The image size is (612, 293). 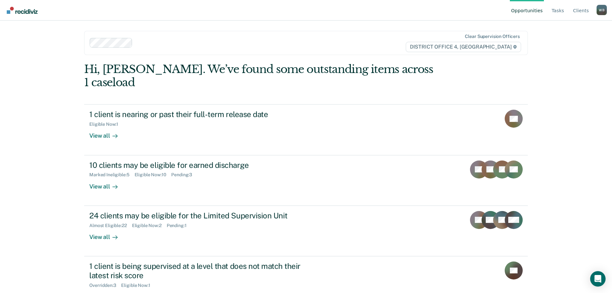 I want to click on div: 1 client is being supervised at a level that does not match their latest risk score, so click(x=202, y=271).